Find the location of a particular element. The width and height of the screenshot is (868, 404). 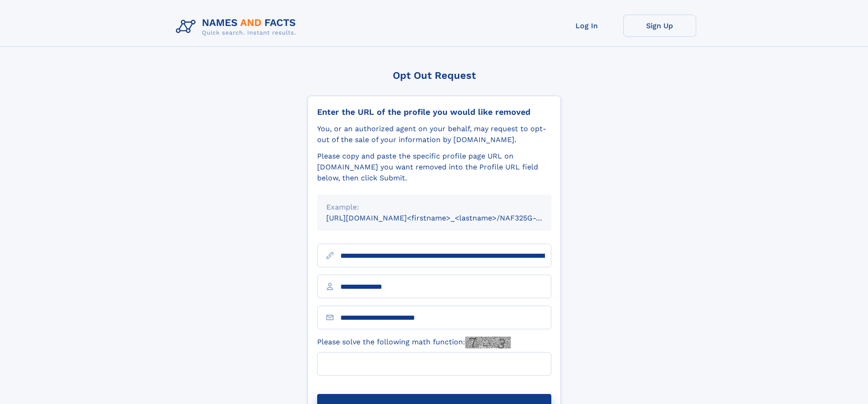

div: Example: is located at coordinates (434, 207).